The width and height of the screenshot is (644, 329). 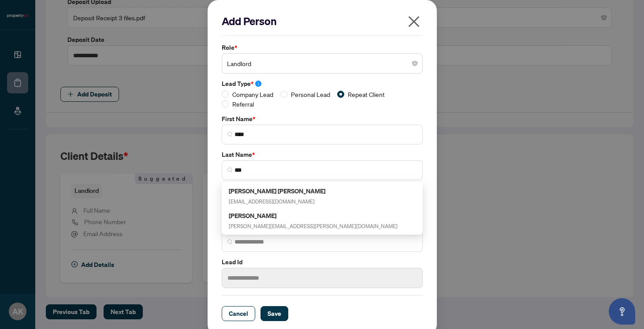 I want to click on button: Cancel, so click(x=238, y=314).